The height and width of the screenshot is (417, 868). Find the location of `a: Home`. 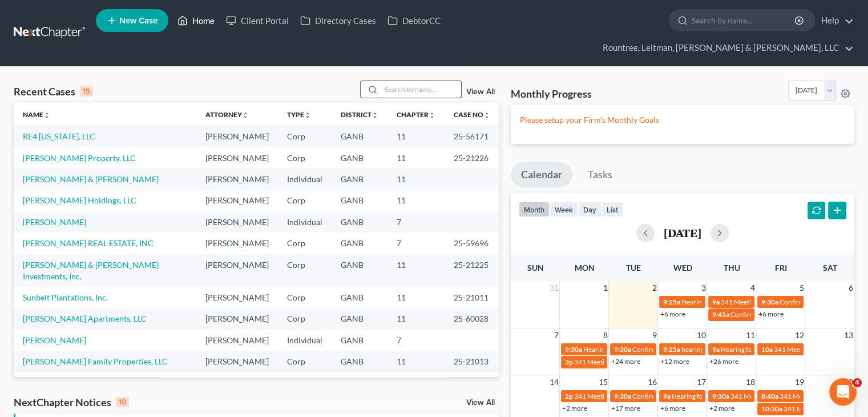

a: Home is located at coordinates (196, 21).